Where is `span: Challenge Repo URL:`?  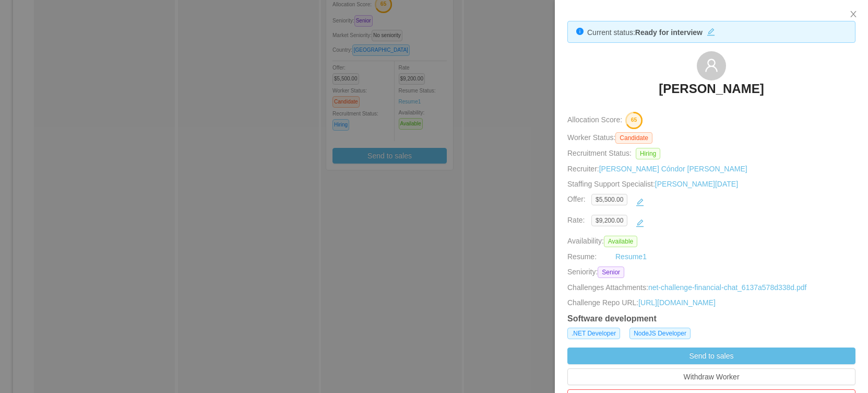 span: Challenge Repo URL: is located at coordinates (603, 302).